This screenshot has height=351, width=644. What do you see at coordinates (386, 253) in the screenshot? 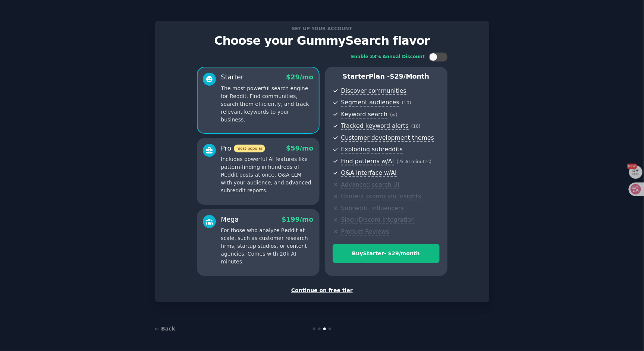
I see `div: Buy Starter - $ 29 /month` at bounding box center [386, 253].